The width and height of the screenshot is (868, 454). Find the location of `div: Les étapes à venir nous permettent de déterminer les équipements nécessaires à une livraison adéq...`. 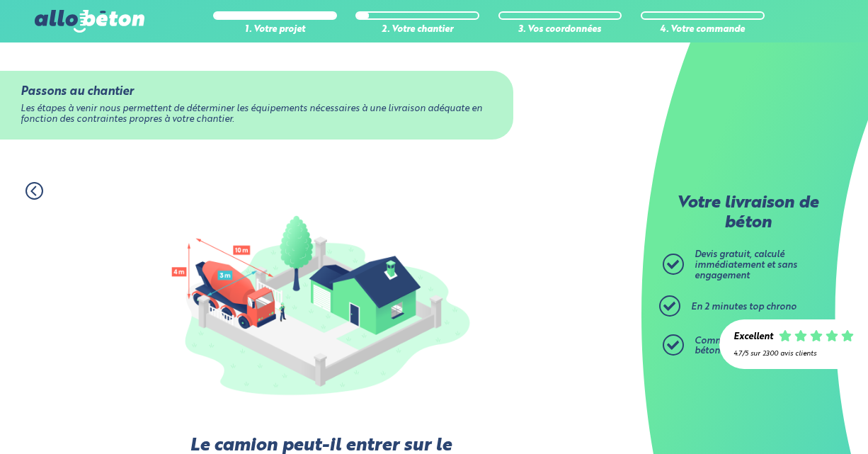

div: Les étapes à venir nous permettent de déterminer les équipements nécessaires à une livraison adéq... is located at coordinates (257, 114).